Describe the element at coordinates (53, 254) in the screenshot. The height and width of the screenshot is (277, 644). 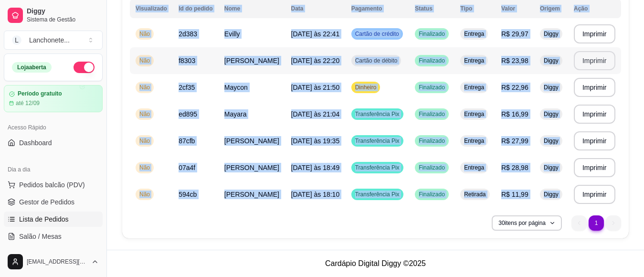
I see `a: Diggy Botnovo` at that location.